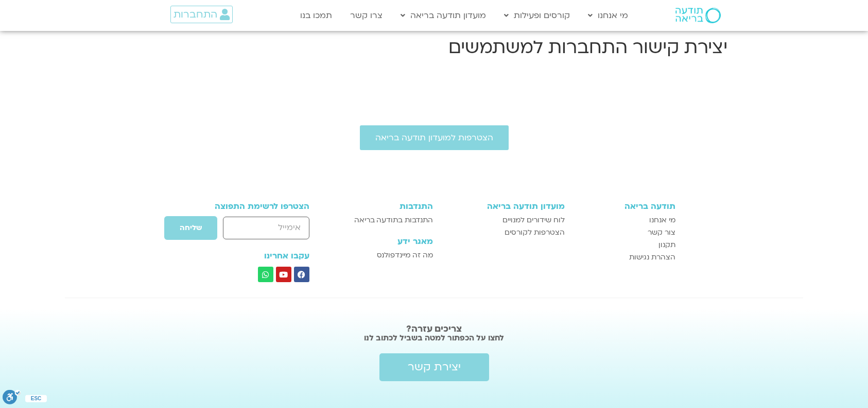 This screenshot has height=408, width=868. I want to click on a: צרו קשר, so click(366, 15).